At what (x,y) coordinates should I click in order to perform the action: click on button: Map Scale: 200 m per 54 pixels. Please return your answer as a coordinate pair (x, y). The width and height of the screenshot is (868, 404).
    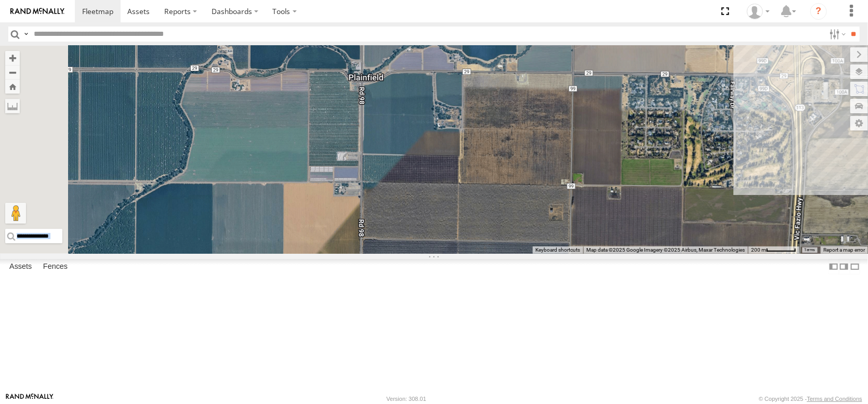
    Looking at the image, I should click on (773, 250).